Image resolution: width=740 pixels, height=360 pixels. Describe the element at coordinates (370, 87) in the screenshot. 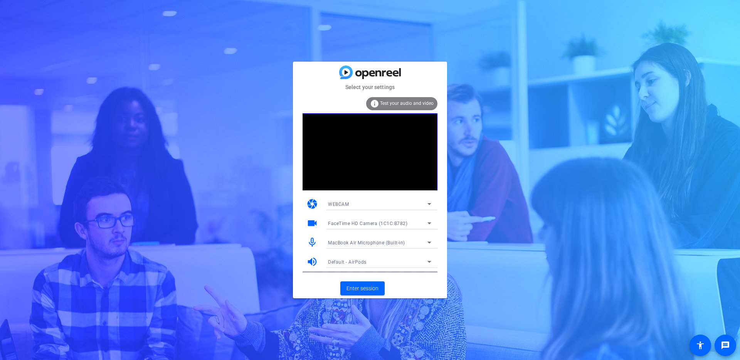

I see `mat-card-subtitle: Select your settings` at that location.